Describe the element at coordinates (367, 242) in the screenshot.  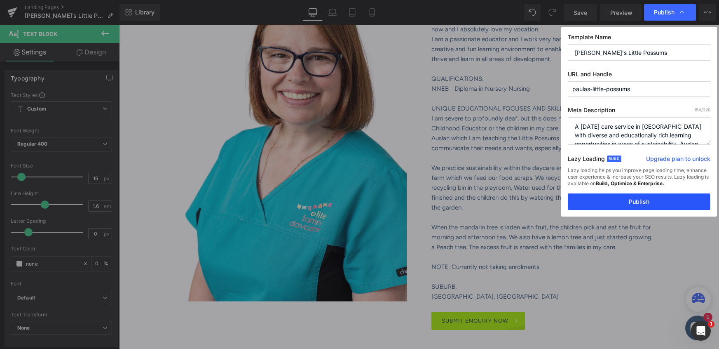
I see `font: NOTE: Currently not taking enrolments` at that location.